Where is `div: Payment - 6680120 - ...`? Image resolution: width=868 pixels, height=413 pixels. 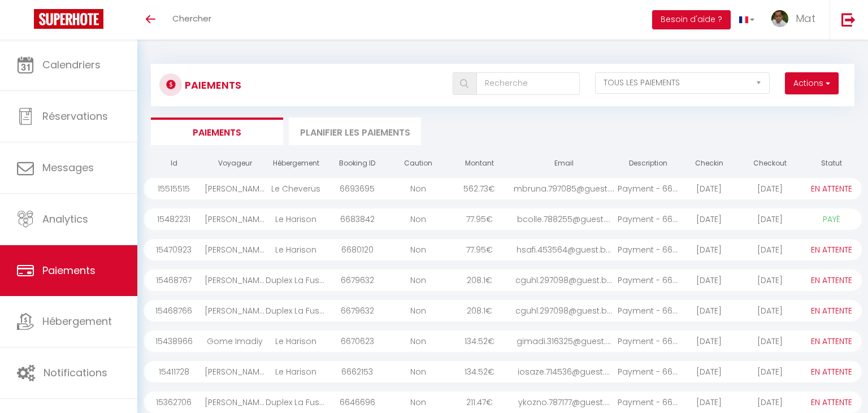 div: Payment - 6680120 - ... is located at coordinates (648, 250).